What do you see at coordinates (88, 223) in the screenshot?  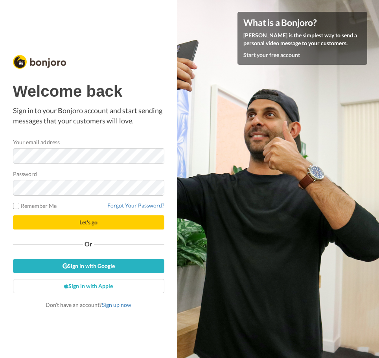 I see `button: Let's go` at bounding box center [88, 223].